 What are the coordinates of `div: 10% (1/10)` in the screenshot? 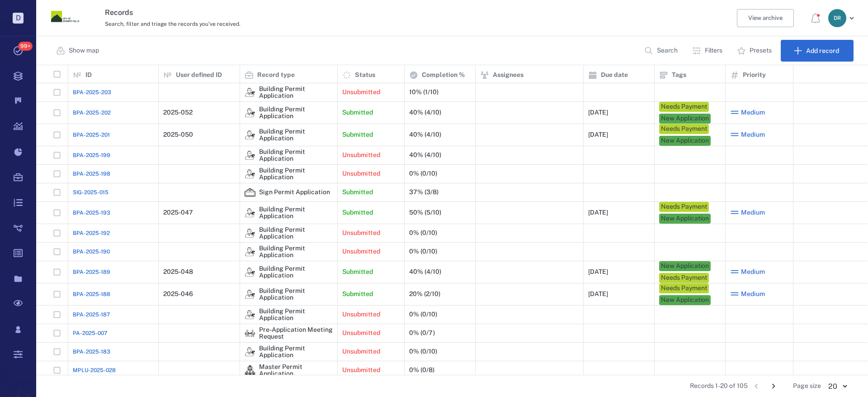 It's located at (424, 92).